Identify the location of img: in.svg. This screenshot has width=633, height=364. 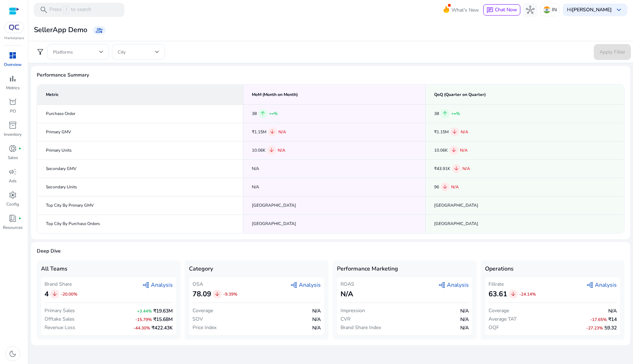
(547, 10).